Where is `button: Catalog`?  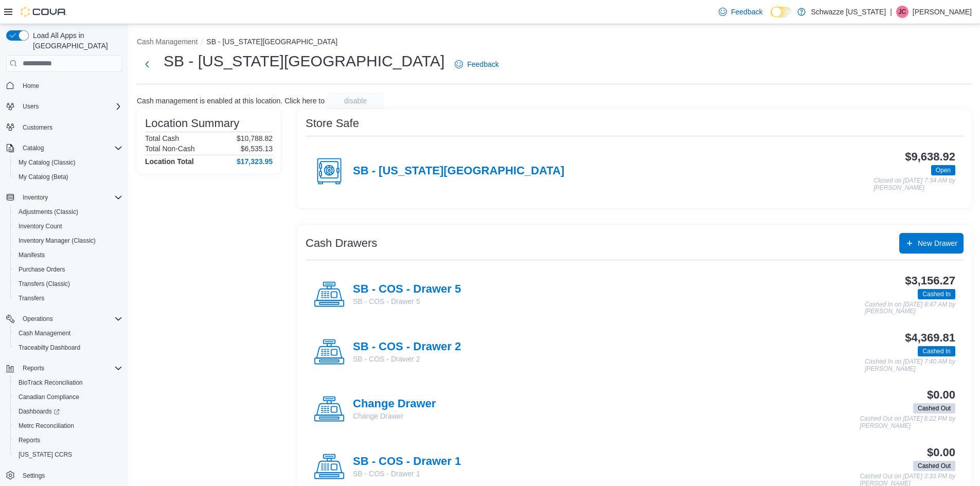 button: Catalog is located at coordinates (64, 148).